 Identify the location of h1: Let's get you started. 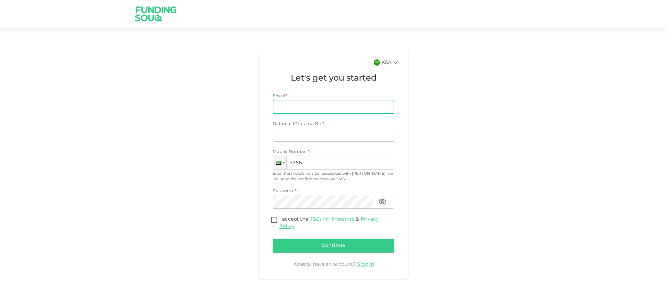
(333, 78).